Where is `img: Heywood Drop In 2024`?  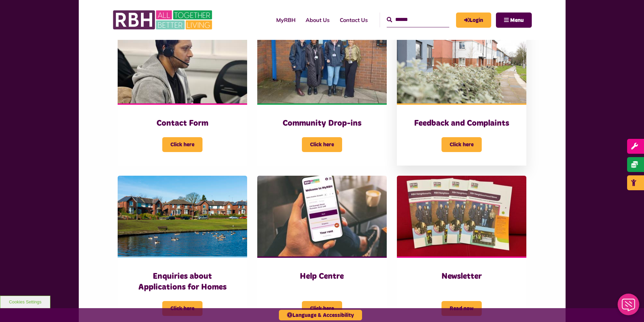 img: Heywood Drop In 2024 is located at coordinates (322, 63).